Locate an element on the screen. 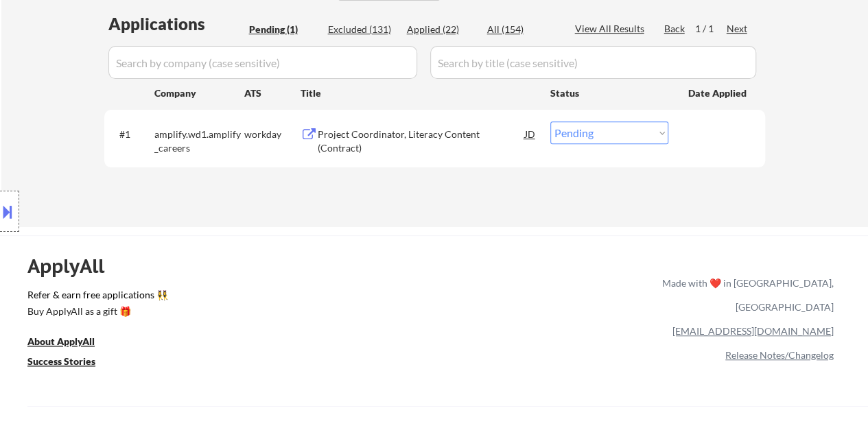 The image size is (868, 428). a: Release Notes/Changelog is located at coordinates (779, 354).